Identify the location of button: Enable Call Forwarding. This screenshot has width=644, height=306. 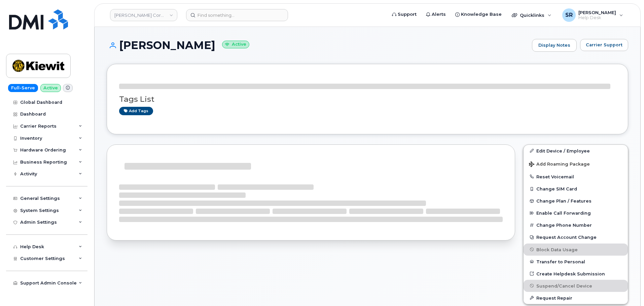
(576, 213).